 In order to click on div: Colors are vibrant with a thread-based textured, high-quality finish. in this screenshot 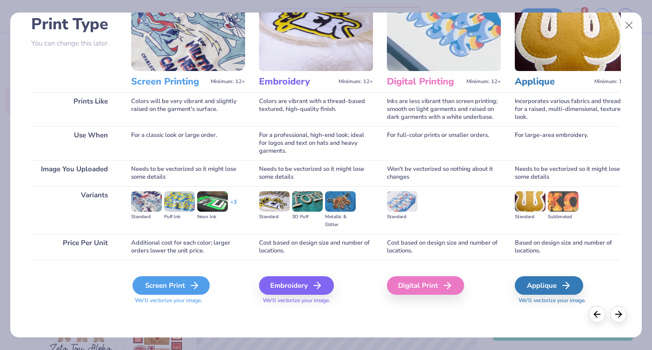, I will do `click(316, 109)`.